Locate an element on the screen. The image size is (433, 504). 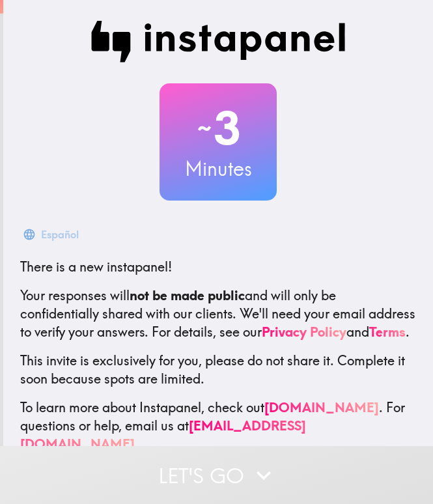
button: Español is located at coordinates (52, 235).